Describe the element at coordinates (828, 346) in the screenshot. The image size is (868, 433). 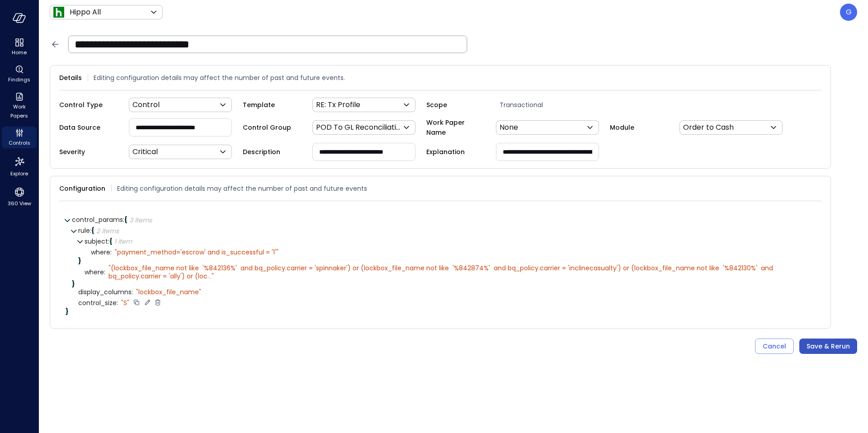
I see `button: Save & Rerun` at that location.